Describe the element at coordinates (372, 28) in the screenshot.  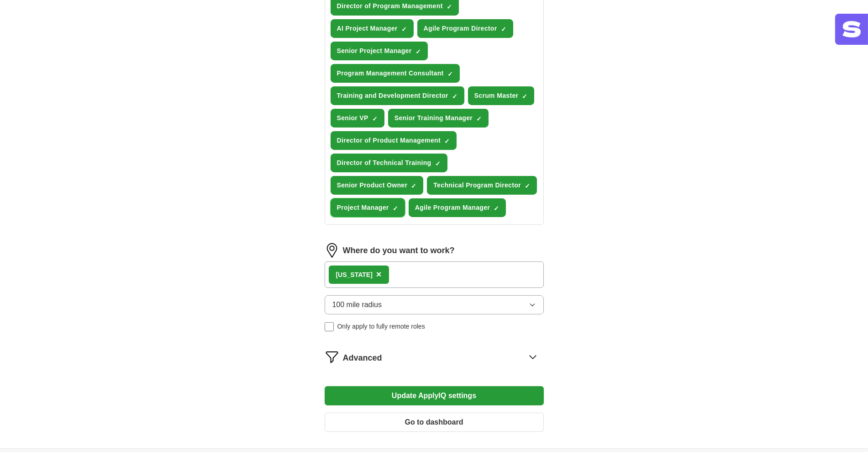
I see `button: AI Project Manager✓` at that location.